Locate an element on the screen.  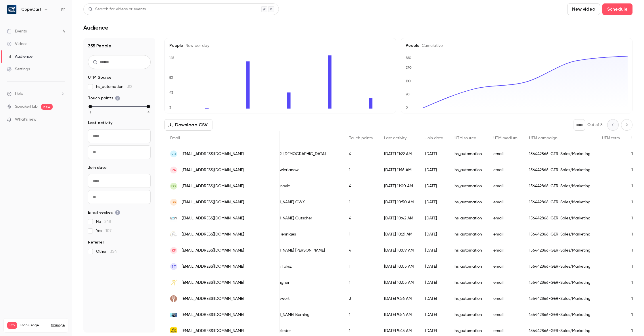
span: UTM campaign is located at coordinates (543, 138).